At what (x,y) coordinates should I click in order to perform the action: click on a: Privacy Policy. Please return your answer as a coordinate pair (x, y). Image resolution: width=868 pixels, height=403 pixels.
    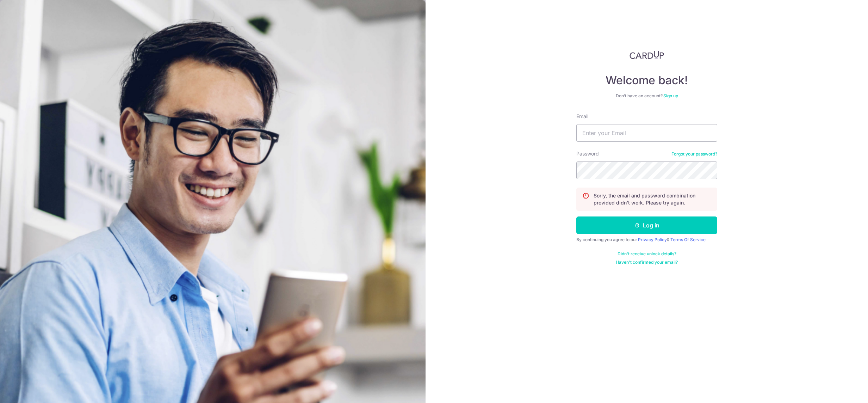
    Looking at the image, I should click on (653, 239).